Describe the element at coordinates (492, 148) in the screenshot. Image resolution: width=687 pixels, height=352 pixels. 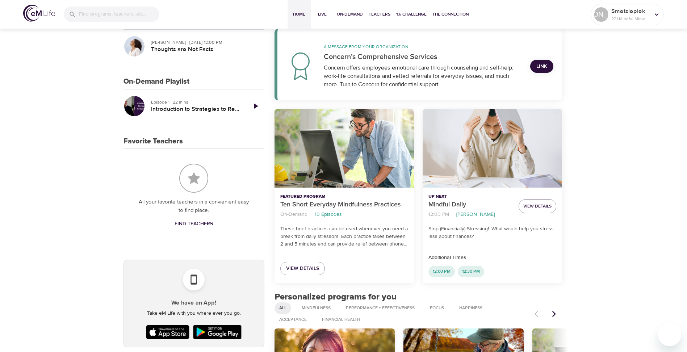
I see `button: Mindful Daily` at that location.